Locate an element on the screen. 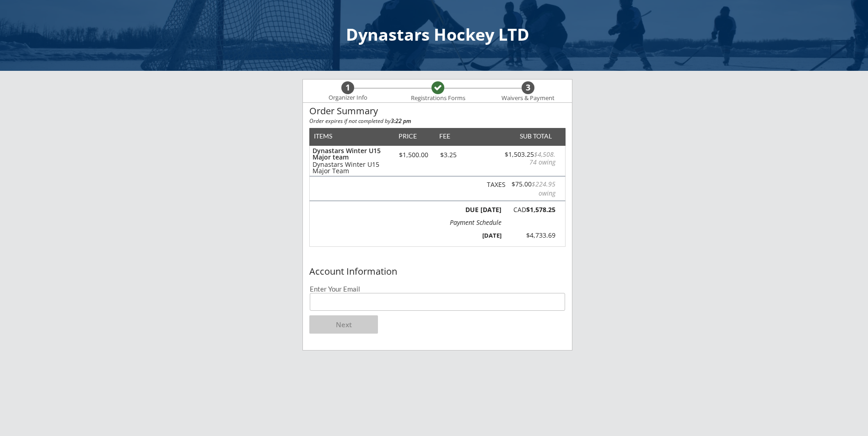 Image resolution: width=868 pixels, height=436 pixels. div: PRICE is located at coordinates (407, 136).